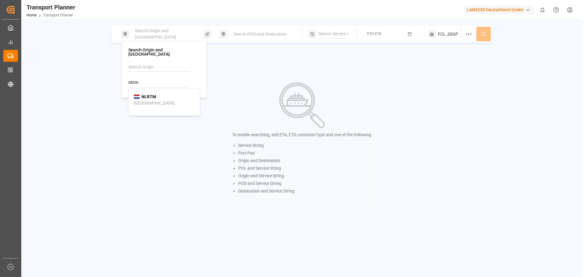 Image resolution: width=584 pixels, height=277 pixels. Describe the element at coordinates (302, 135) in the screenshot. I see `p: To enable searching, add ETA, ETD, containerType and one of the following:` at that location.